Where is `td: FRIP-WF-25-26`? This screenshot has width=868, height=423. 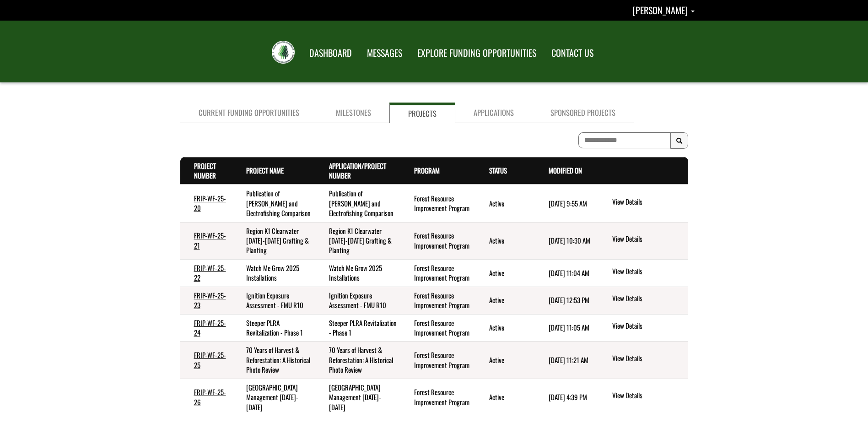 td: FRIP-WF-25-26 is located at coordinates (207, 398).